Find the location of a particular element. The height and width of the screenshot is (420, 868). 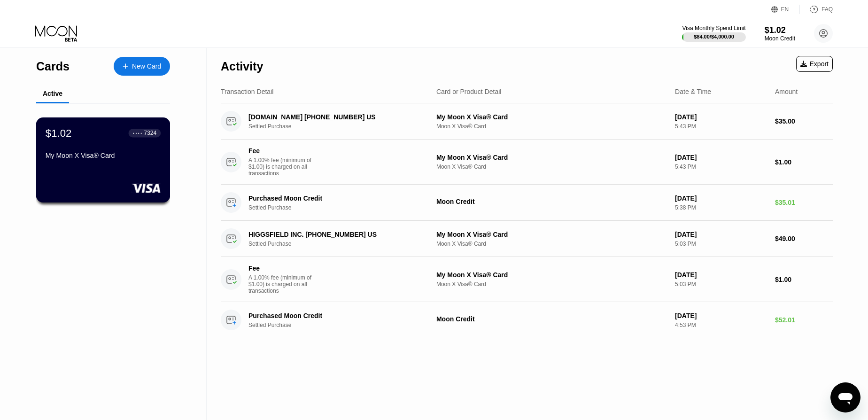

div: $84.00 / $4,000.00 is located at coordinates (714, 37).